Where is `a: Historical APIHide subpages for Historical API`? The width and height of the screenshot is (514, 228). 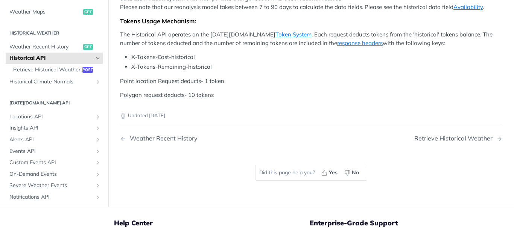
a: Historical APIHide subpages for Historical API is located at coordinates (54, 58).